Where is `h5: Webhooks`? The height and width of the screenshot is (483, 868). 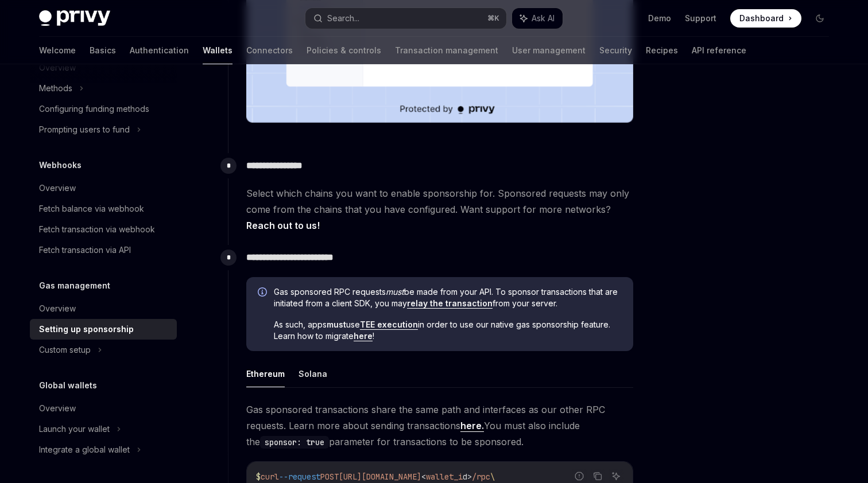
h5: Webhooks is located at coordinates (60, 165).